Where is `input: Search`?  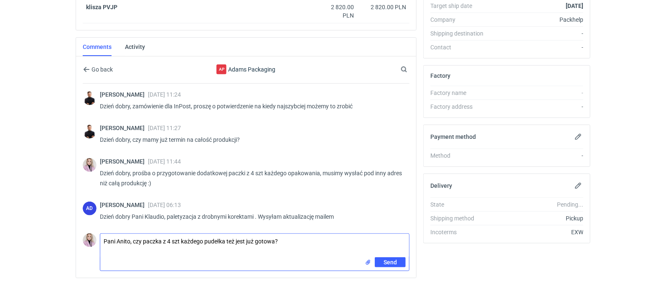
input: Search is located at coordinates (412, 69).